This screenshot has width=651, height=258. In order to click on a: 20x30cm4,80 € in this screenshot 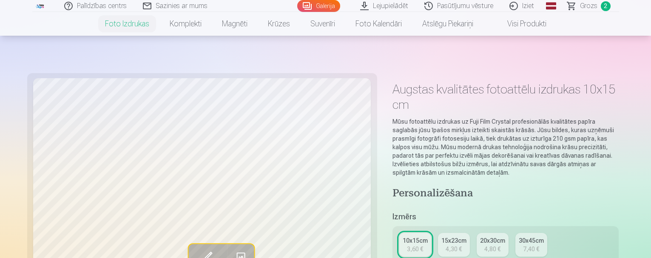, I will do `click(492, 245)`.